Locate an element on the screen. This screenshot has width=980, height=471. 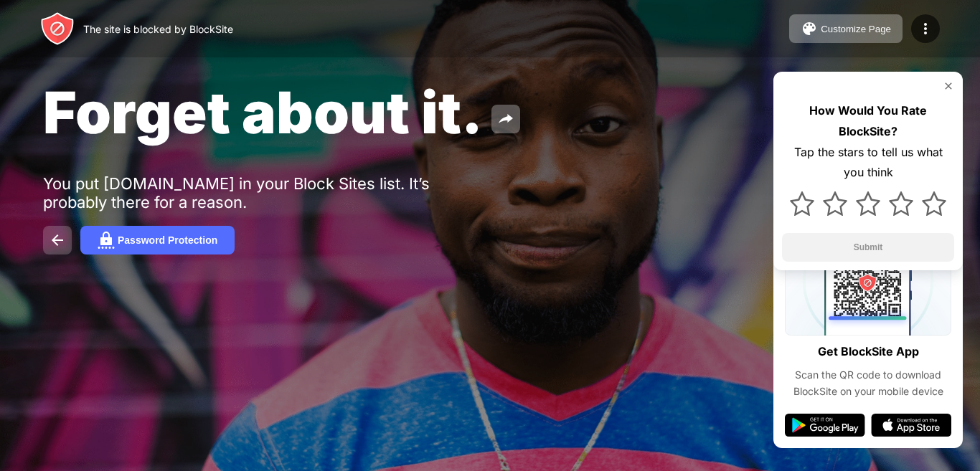
div: Get BlockSite App is located at coordinates (868, 351).